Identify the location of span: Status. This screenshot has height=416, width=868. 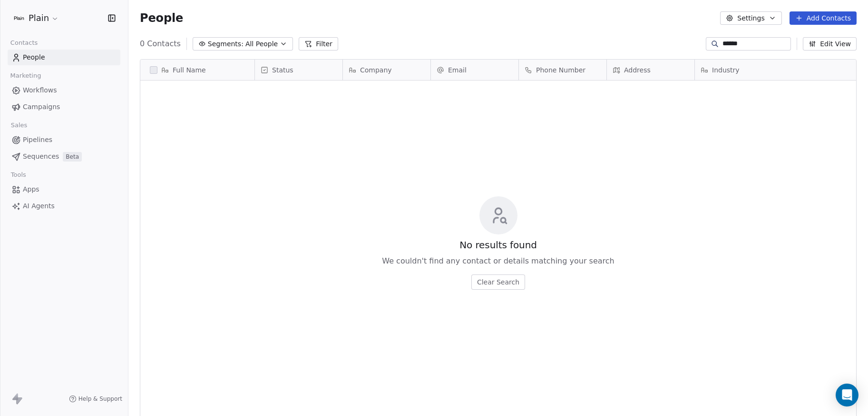
(282, 70).